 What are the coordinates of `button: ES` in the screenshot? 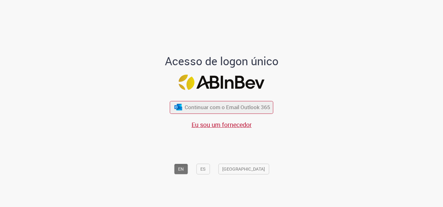 It's located at (203, 169).